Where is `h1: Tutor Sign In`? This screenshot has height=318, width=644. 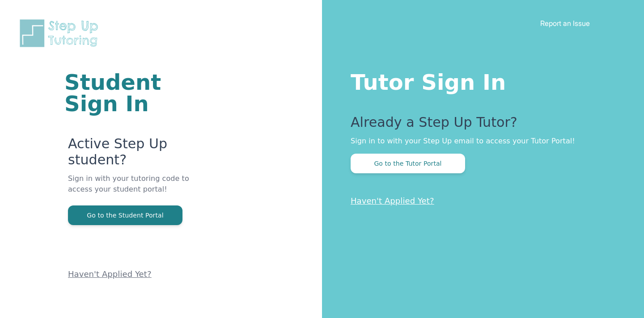 h1: Tutor Sign In is located at coordinates (480, 81).